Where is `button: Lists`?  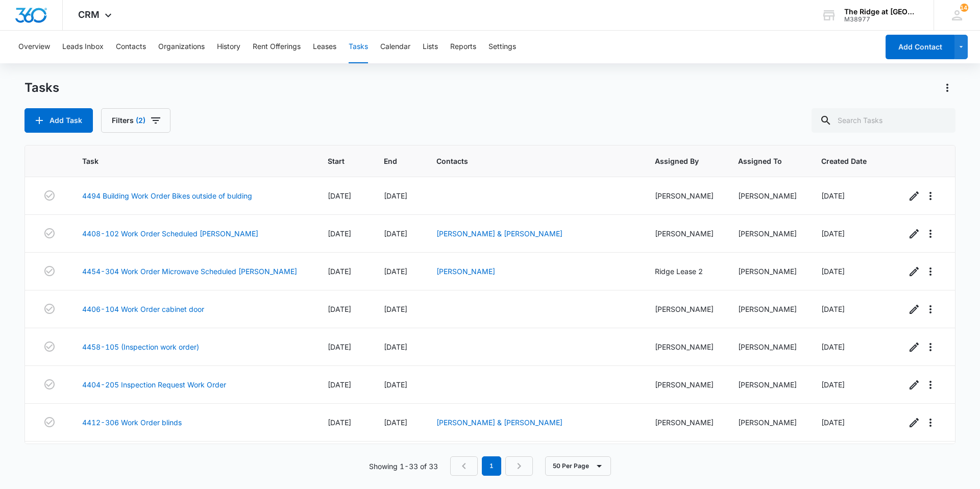 button: Lists is located at coordinates (430, 47).